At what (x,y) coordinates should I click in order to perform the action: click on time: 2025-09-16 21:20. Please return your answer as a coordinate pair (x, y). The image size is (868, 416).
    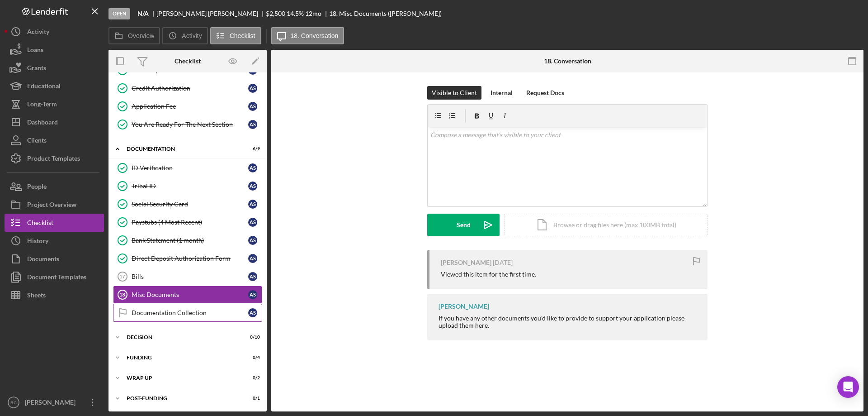
    Looking at the image, I should click on (503, 262).